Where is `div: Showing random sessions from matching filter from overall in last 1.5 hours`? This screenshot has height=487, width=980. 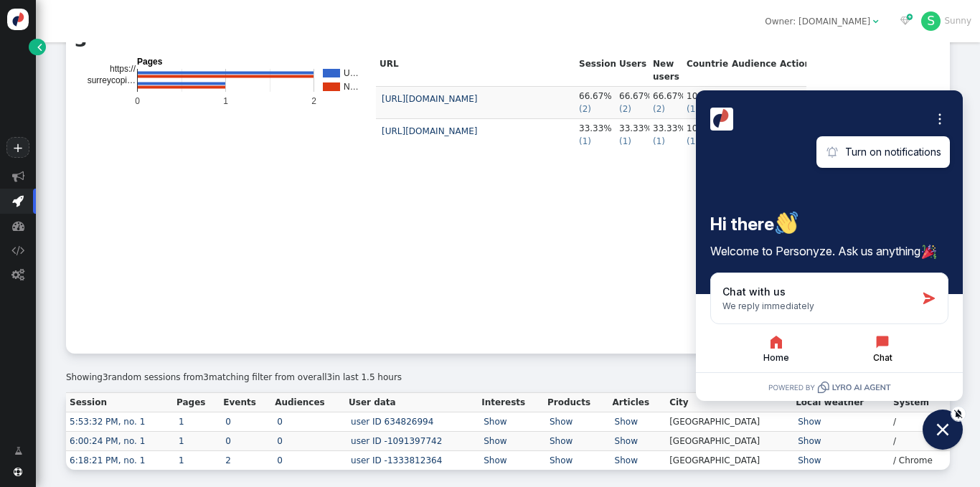
div: Showing random sessions from matching filter from overall in last 1.5 hours is located at coordinates (508, 378).